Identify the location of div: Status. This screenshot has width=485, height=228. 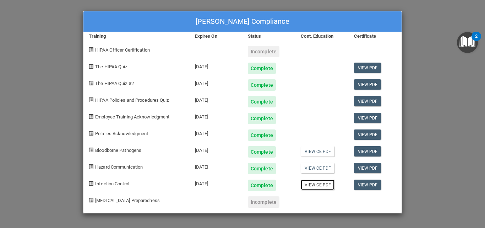
(269, 36).